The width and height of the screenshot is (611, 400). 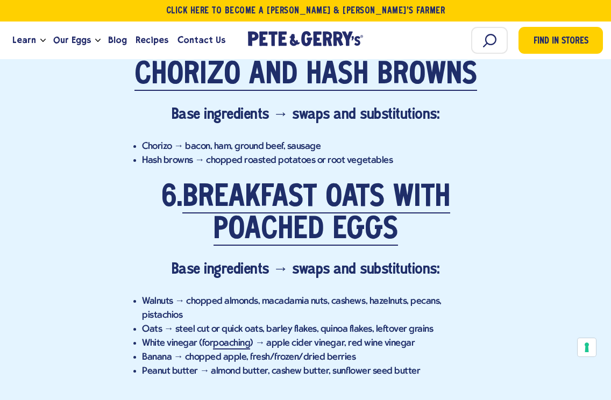 What do you see at coordinates (310, 147) in the screenshot?
I see `li: Chorizo → bacon, ham, ground beef, sausage` at bounding box center [310, 147].